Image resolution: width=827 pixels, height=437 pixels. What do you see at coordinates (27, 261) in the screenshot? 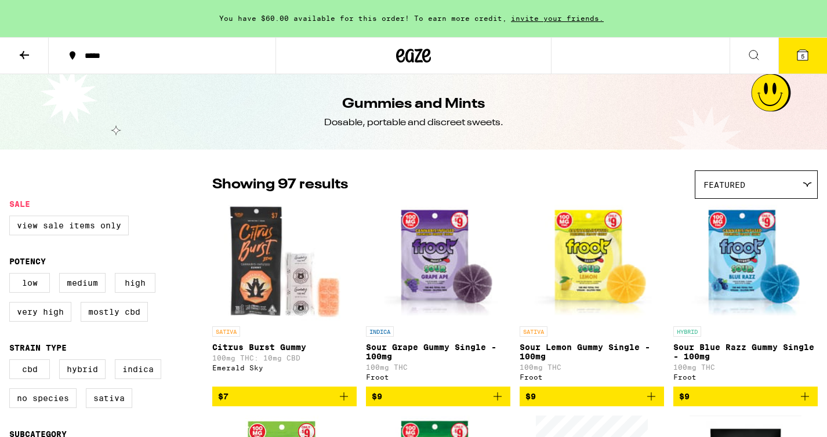
I see `legend: Potency` at bounding box center [27, 261].